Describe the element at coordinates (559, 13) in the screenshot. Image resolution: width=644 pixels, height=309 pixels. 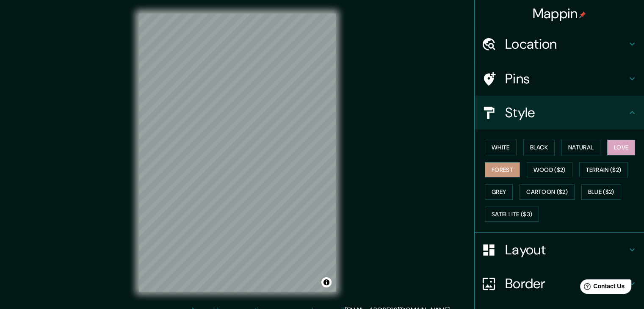
I see `h4: Mappin` at that location.